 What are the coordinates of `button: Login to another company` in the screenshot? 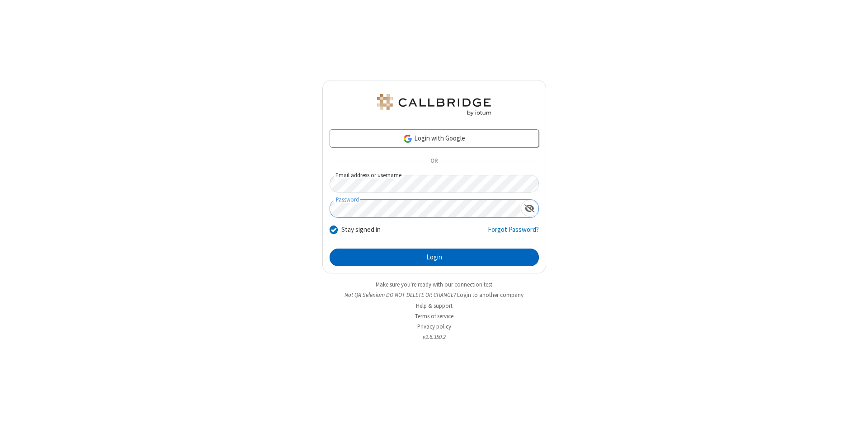 It's located at (490, 295).